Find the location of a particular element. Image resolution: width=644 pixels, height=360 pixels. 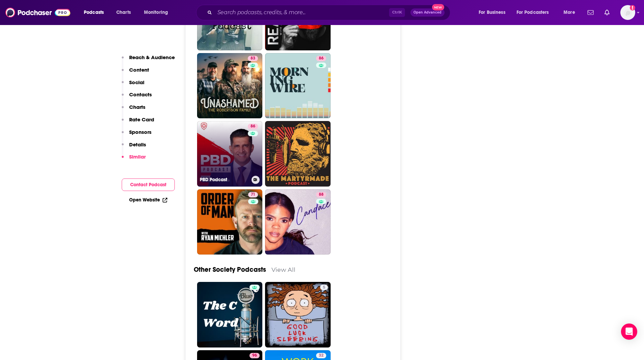

a: Open Website is located at coordinates (148, 200).